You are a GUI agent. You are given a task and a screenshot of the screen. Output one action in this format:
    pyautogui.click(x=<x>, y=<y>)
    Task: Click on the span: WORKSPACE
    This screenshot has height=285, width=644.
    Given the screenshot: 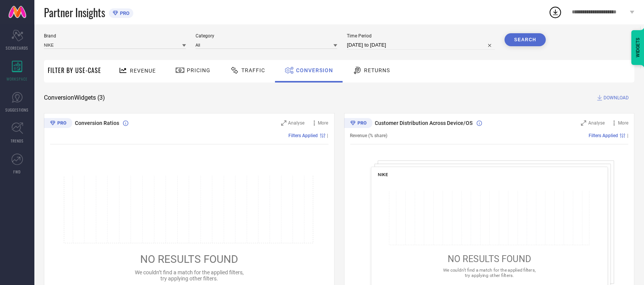 What is the action you would take?
    pyautogui.click(x=17, y=79)
    